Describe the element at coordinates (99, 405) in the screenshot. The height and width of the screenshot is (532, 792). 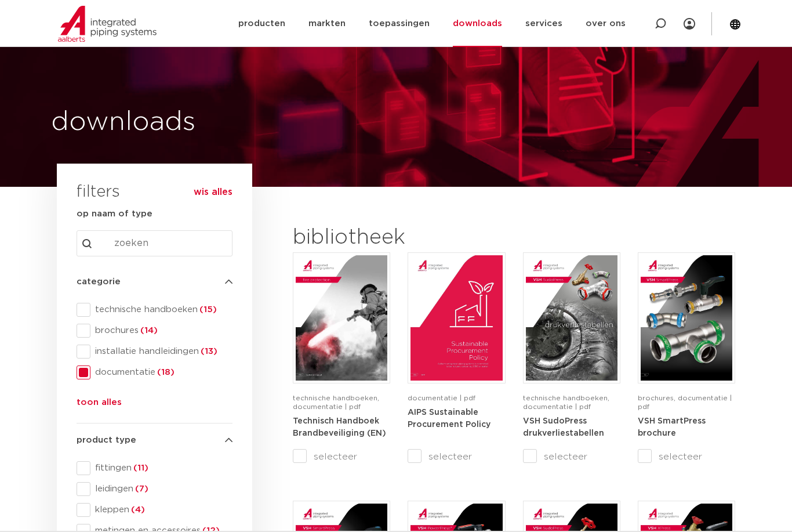
I see `button: toon alles` at that location.